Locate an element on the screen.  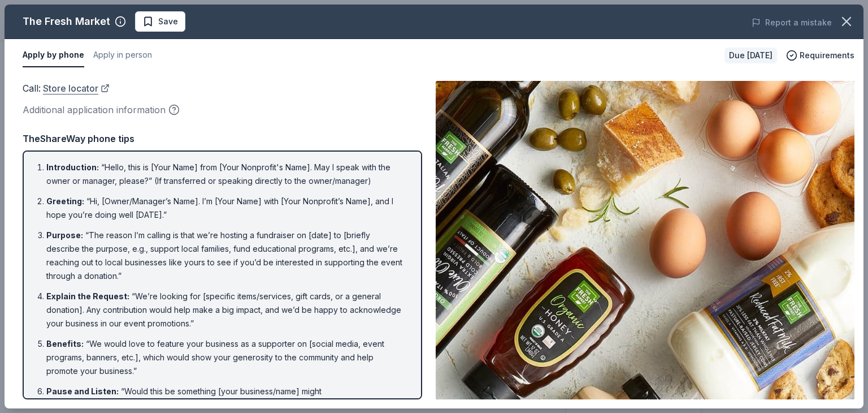
li: “Would this be something [your business/name] might consider supporting?” is located at coordinates (226, 398).